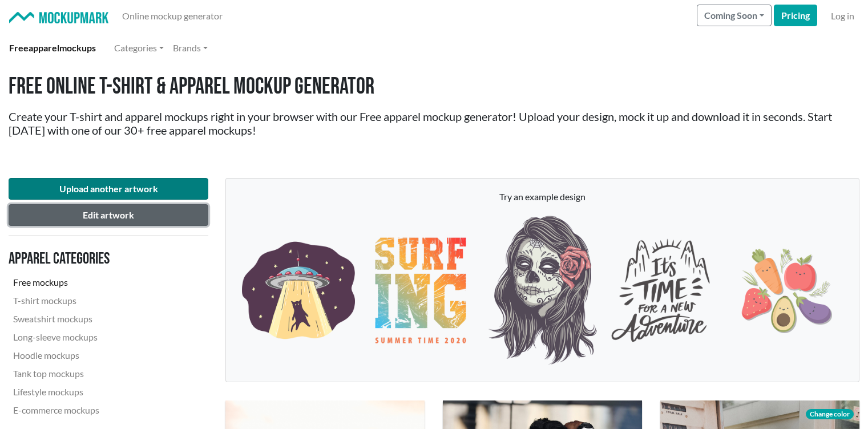 This screenshot has height=429, width=868. Describe the element at coordinates (108, 215) in the screenshot. I see `button: Edit artwork` at that location.